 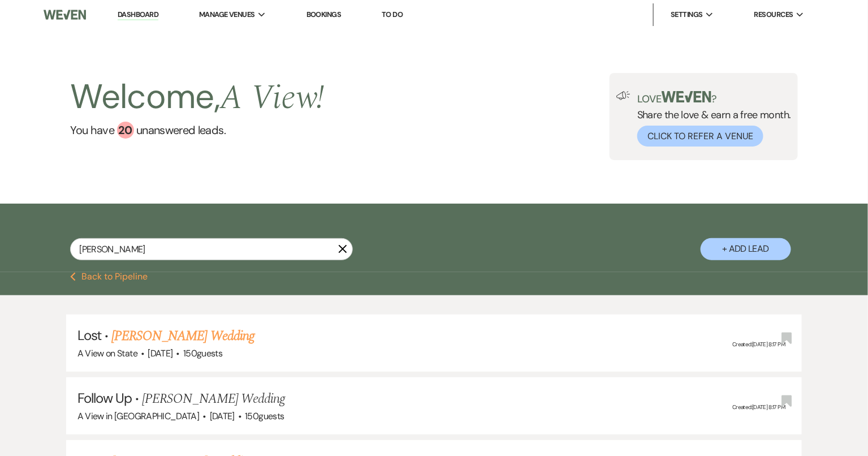 I want to click on a: To Do, so click(x=392, y=14).